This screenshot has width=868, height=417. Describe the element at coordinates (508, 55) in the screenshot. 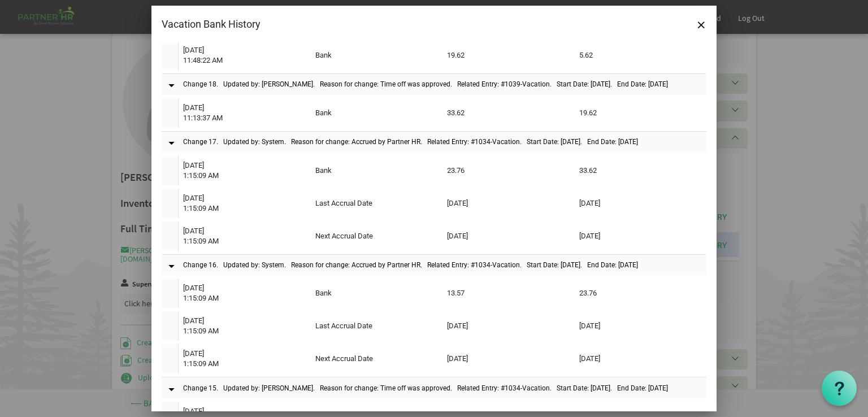

I see `td: 19.62 column header From` at that location.